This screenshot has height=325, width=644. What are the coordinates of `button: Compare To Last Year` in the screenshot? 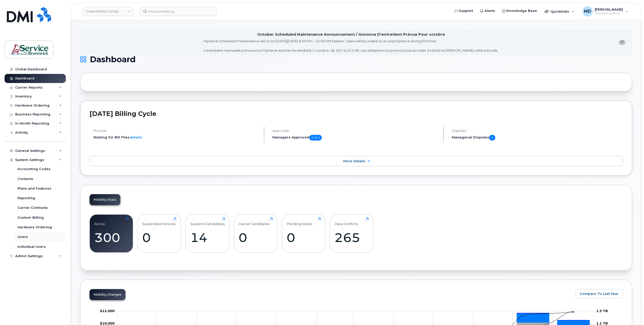 It's located at (599, 293).